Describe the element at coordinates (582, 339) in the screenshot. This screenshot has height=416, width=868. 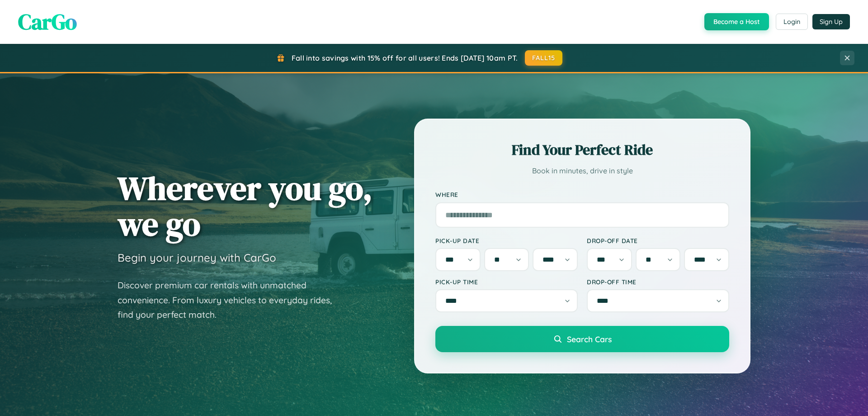
I see `button: Search Cars` at that location.